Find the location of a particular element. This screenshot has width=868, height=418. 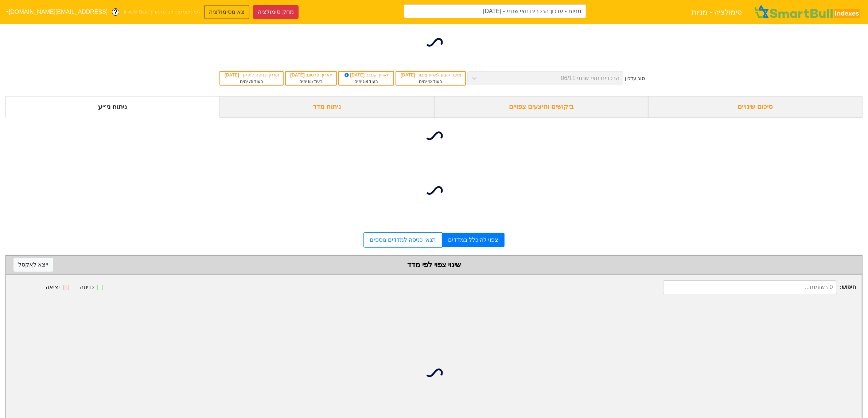

div: ניתוח ני״ע is located at coordinates (113, 107).